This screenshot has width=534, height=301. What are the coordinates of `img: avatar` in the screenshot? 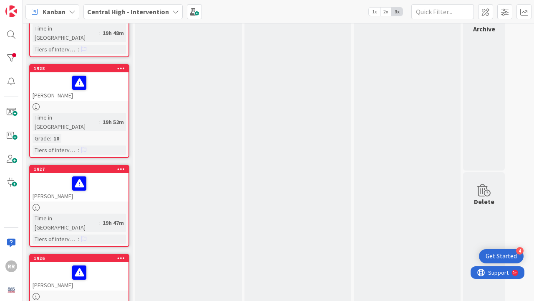 It's located at (11, 289).